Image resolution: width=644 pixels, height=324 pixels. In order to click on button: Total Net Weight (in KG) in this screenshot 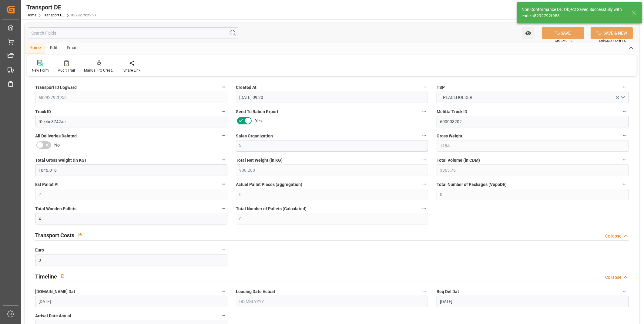, I will do `click(424, 160)`.